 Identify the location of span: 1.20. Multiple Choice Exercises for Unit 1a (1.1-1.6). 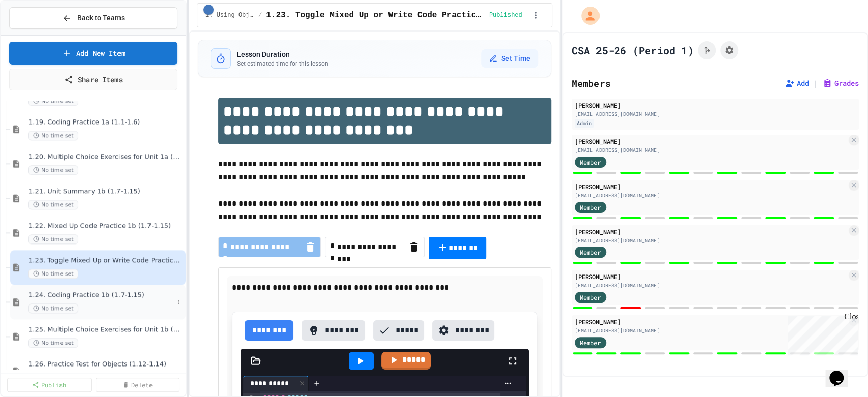
(106, 156).